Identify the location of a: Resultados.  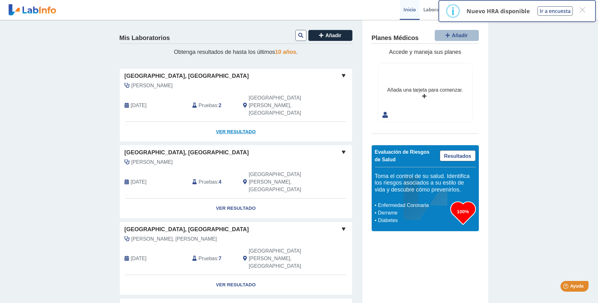
(458, 156).